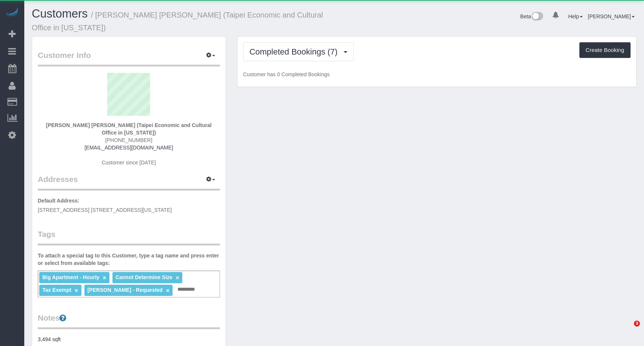 The width and height of the screenshot is (644, 346). What do you see at coordinates (299, 51) in the screenshot?
I see `button: Completed Bookings (7)` at bounding box center [299, 51].